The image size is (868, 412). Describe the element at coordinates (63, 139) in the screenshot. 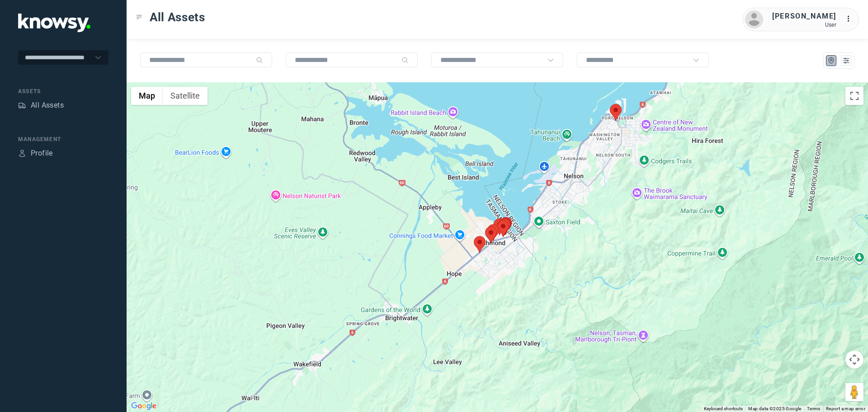

I see `div: Management` at that location.